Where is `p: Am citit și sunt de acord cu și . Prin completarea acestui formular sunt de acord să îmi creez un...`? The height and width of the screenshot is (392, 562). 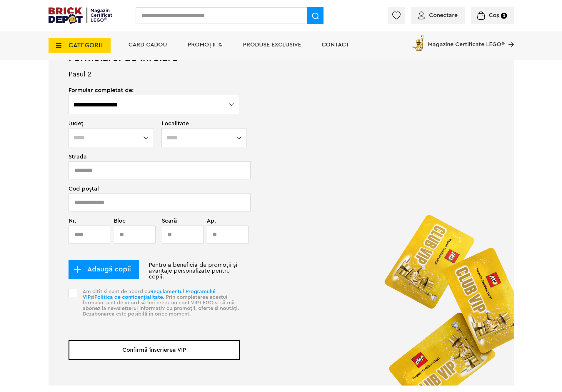 p: Am citit și sunt de acord cu și . Prin completarea acestui formular sunt de acord să îmi creez un... is located at coordinates (160, 308).